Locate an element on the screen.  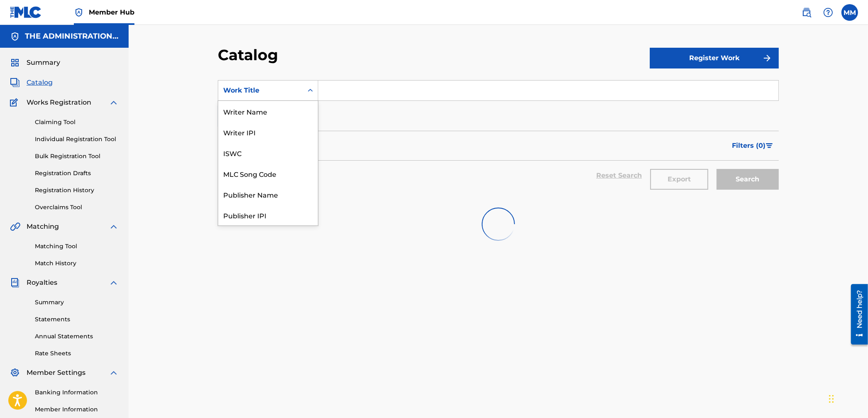
a: Public Search is located at coordinates (807, 13).